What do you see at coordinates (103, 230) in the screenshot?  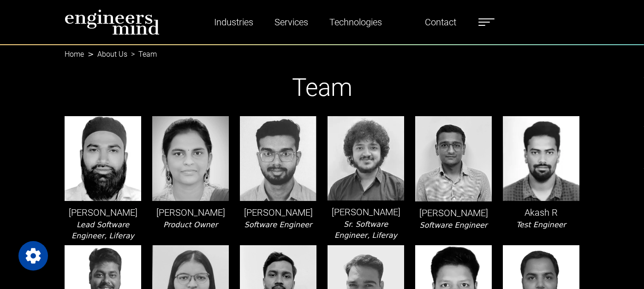 I see `i: Lead Software Engineer, Liferay` at bounding box center [103, 230].